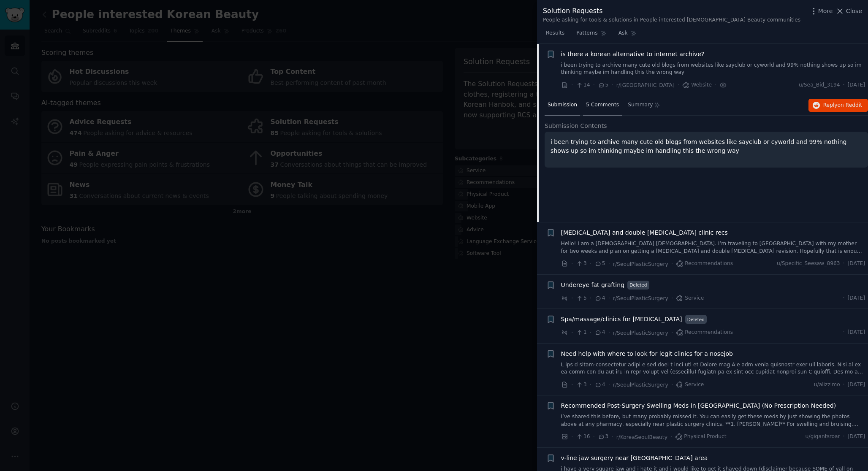 Image resolution: width=868 pixels, height=471 pixels. I want to click on a: Ask, so click(627, 35).